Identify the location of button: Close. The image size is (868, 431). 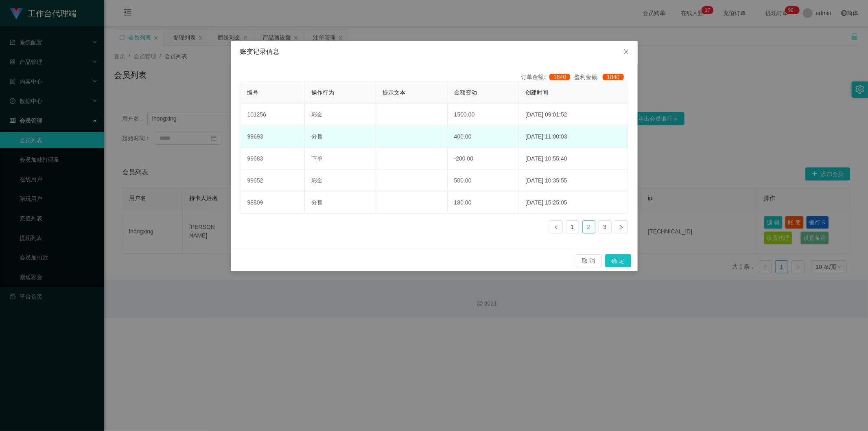
(626, 52).